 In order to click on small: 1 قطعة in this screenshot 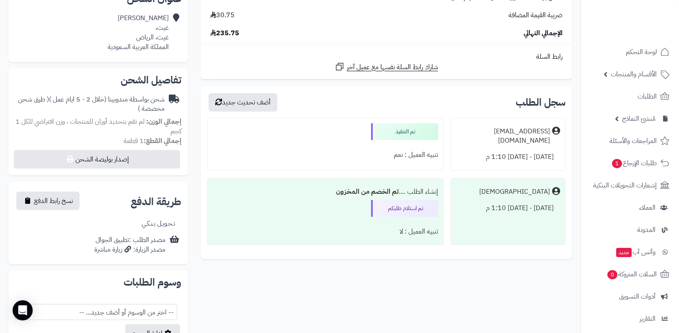, I will do `click(152, 141)`.